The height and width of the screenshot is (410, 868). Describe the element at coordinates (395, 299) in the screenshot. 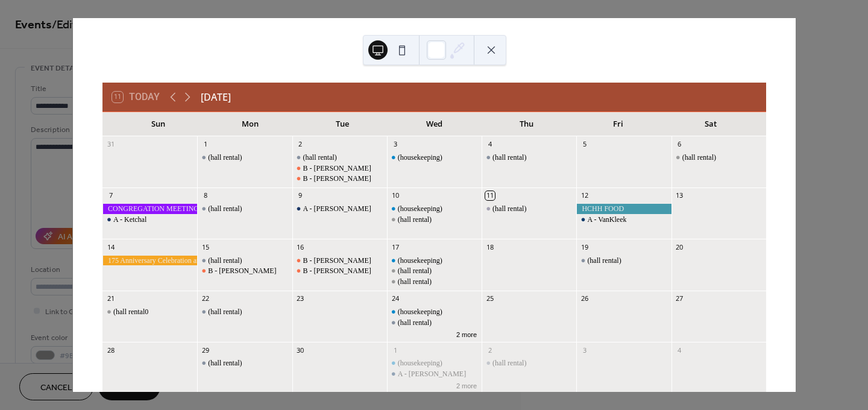

I see `div: 24` at that location.